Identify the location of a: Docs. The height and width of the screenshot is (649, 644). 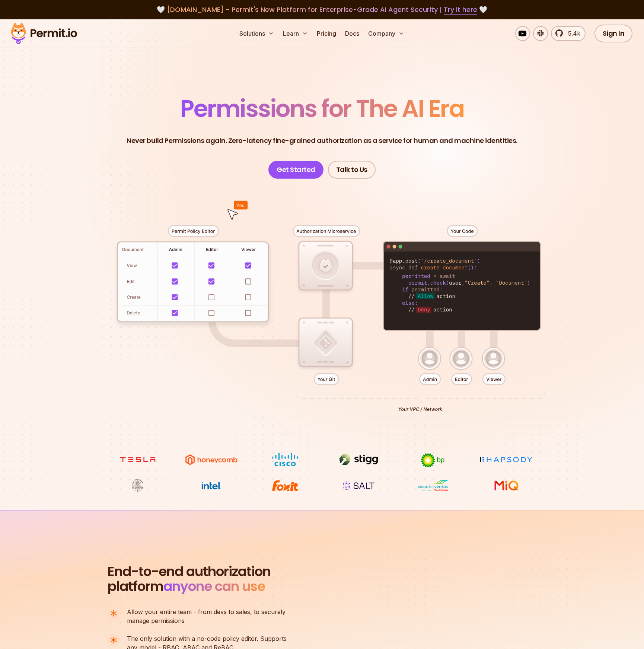
(352, 34).